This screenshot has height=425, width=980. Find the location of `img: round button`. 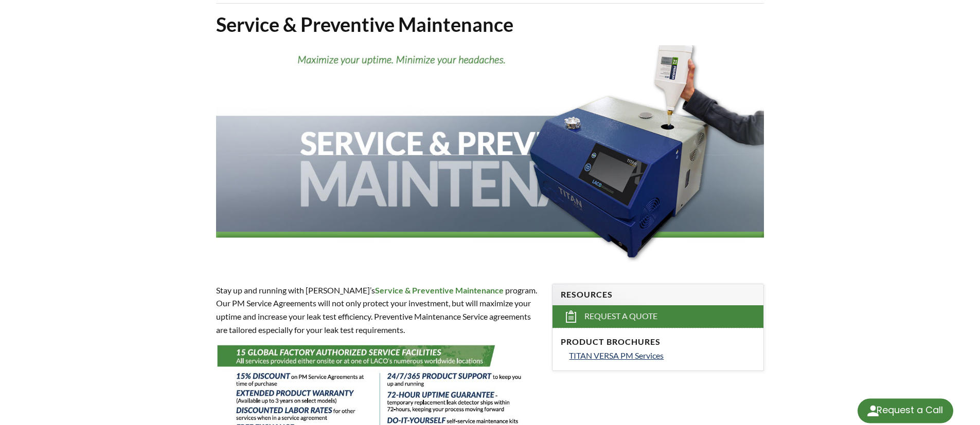

img: round button is located at coordinates (873, 411).